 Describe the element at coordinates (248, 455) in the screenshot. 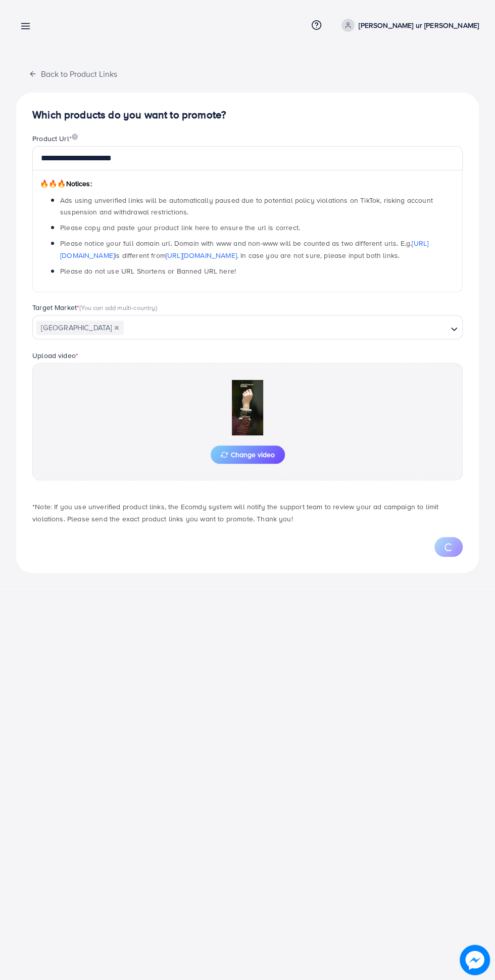

I see `span: Change video` at that location.